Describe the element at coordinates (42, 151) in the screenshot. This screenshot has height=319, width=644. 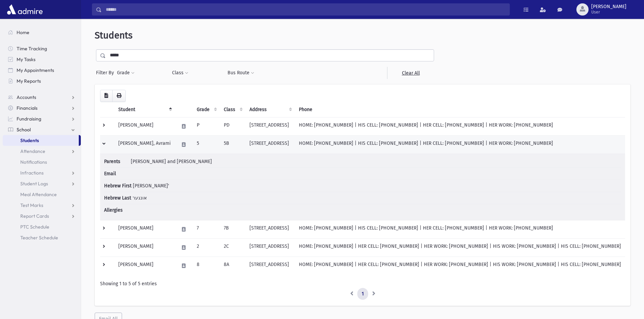
I see `a: Attendance` at that location.